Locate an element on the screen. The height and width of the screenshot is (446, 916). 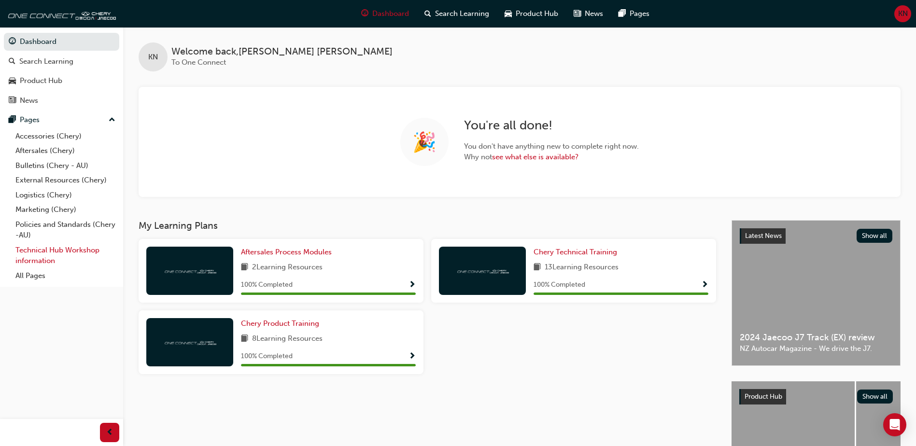
a: pages-iconPages is located at coordinates (634, 14).